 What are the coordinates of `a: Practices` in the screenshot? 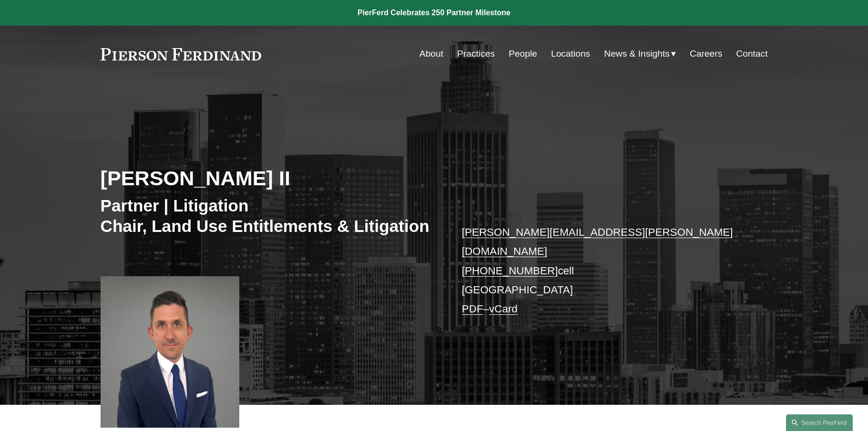 It's located at (476, 54).